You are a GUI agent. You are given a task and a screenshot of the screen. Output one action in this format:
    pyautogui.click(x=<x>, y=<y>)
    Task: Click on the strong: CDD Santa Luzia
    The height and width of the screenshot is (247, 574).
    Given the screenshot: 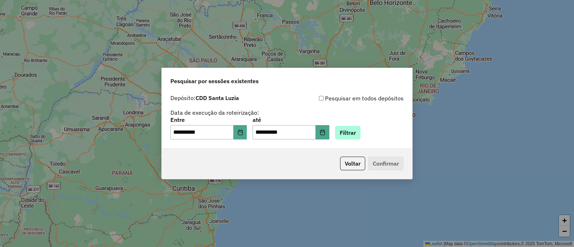 What is the action you would take?
    pyautogui.click(x=217, y=98)
    